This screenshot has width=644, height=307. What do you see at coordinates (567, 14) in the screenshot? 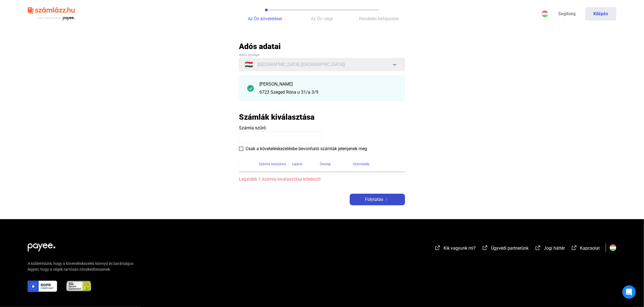
I see `a: Segítség` at bounding box center [567, 14].